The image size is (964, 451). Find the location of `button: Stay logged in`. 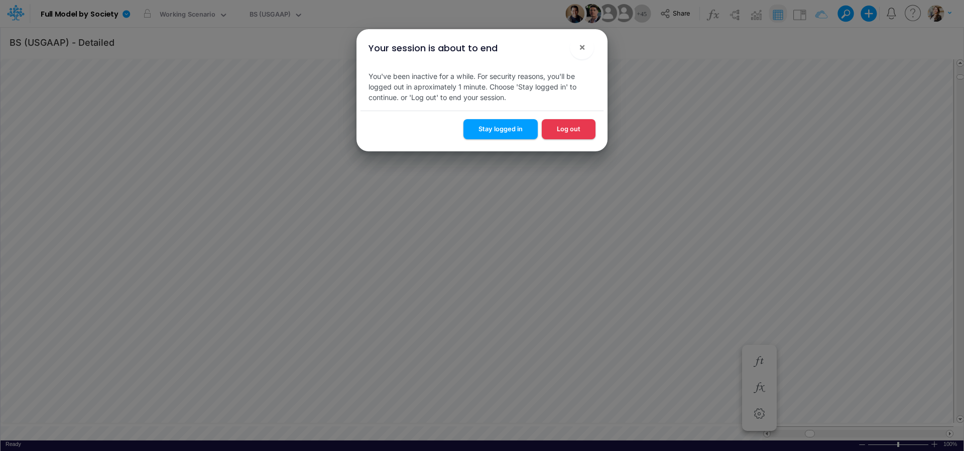

button: Stay logged in is located at coordinates (501, 129).